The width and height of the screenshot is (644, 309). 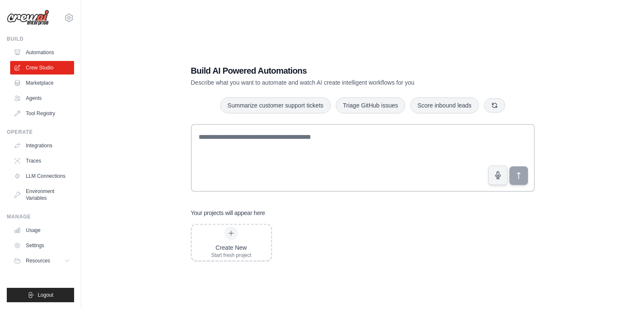 I want to click on p: Describe what you want to automate and watch AI create intelligent workflows for you, so click(x=333, y=83).